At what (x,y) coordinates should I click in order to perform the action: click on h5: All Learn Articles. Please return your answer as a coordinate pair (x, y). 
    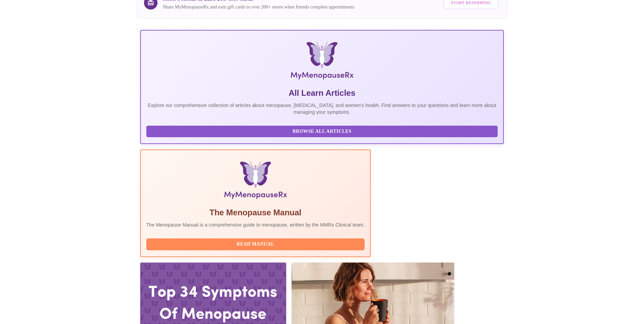
    Looking at the image, I should click on (322, 93).